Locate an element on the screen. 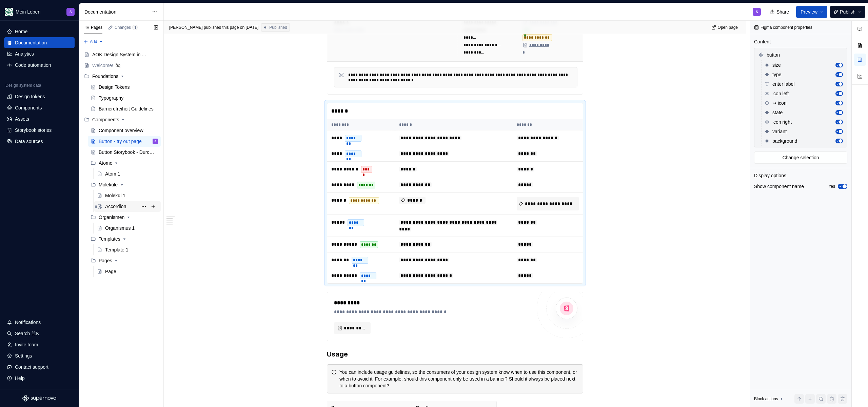 This screenshot has height=407, width=868. a: Component overview is located at coordinates (124, 130).